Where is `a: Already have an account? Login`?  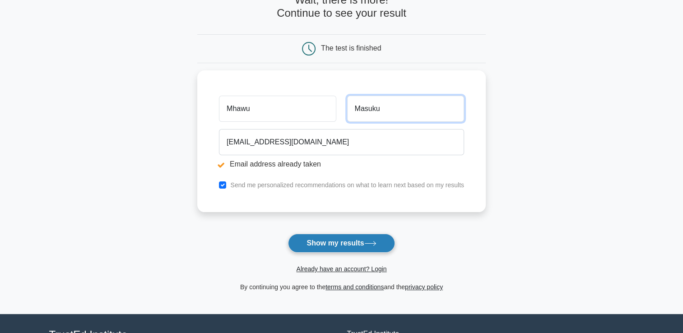
a: Already have an account? Login is located at coordinates (341, 269).